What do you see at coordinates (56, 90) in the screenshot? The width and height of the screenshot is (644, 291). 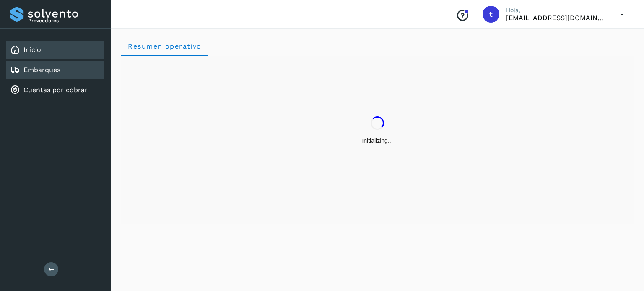 I see `a: Cuentas por cobrar` at bounding box center [56, 90].